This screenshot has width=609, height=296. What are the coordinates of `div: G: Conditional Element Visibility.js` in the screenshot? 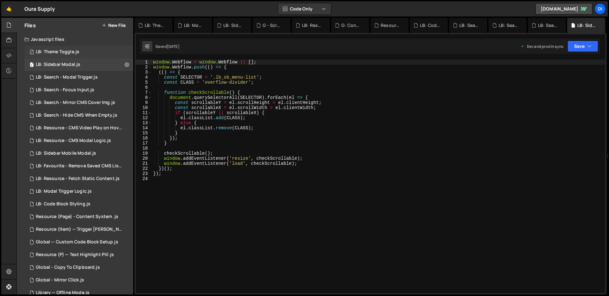 It's located at (351, 25).